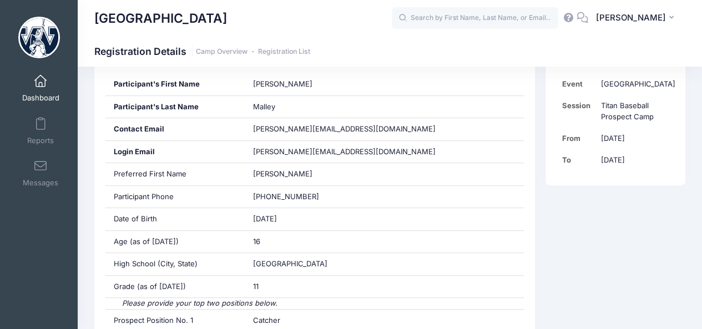 The height and width of the screenshot is (329, 702). What do you see at coordinates (41, 183) in the screenshot?
I see `span: Messages` at bounding box center [41, 183].